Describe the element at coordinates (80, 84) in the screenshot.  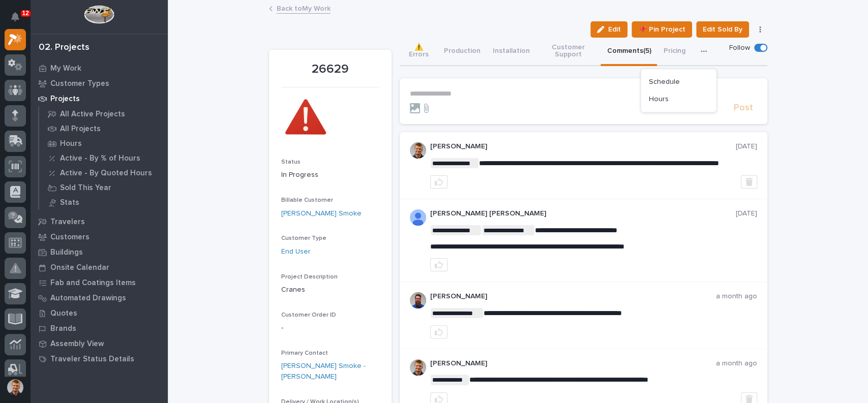
I see `p: Customer Types` at that location.